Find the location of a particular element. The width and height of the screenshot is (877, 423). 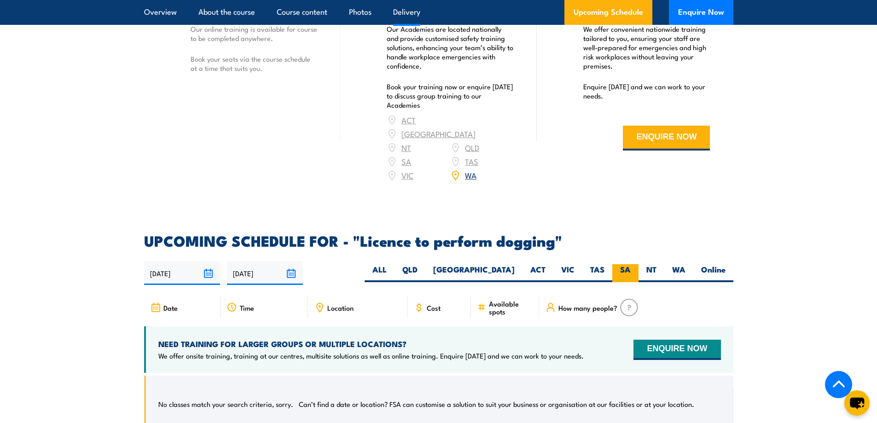

p: Can’t find a date or location? FSA can customise a solution to suit your business or organisation... is located at coordinates (496, 404).